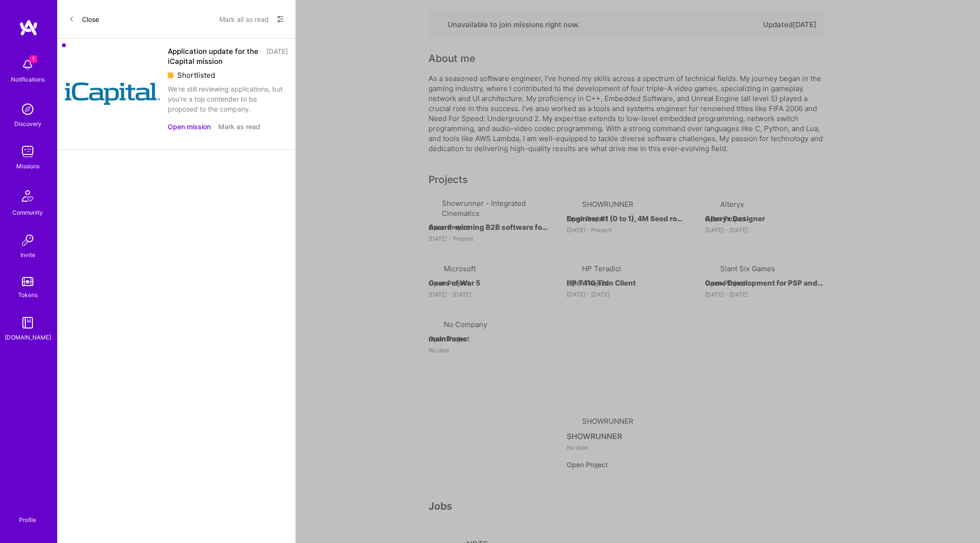 The height and width of the screenshot is (543, 980). Describe the element at coordinates (27, 166) in the screenshot. I see `div: Missions` at that location.